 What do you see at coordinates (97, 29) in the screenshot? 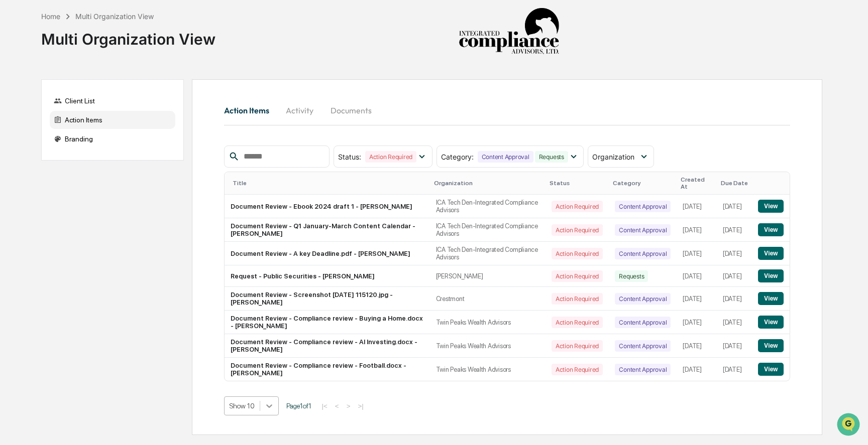
I see `p: How can we help?` at bounding box center [97, 29].